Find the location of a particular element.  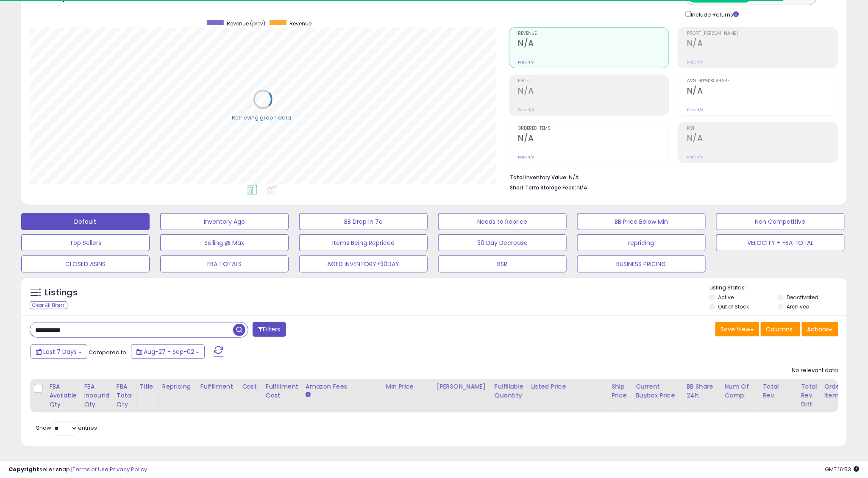

button: Needs to Reprice is located at coordinates (502, 221).